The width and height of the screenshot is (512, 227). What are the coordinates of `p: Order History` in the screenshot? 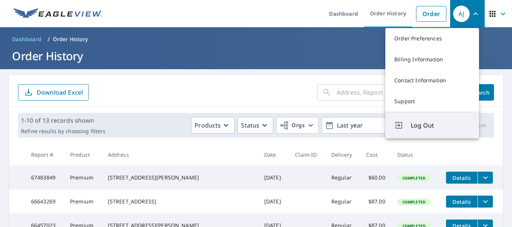 It's located at (70, 39).